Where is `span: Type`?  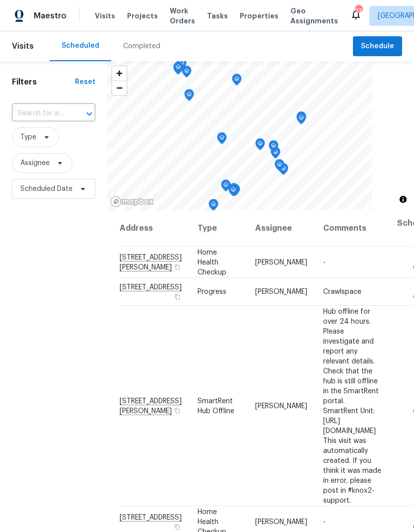 span: Type is located at coordinates (28, 137).